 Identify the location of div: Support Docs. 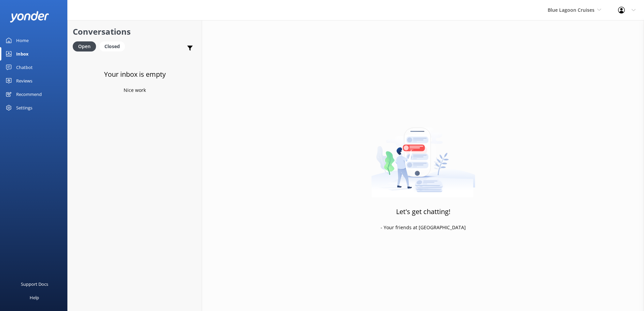
(34, 284).